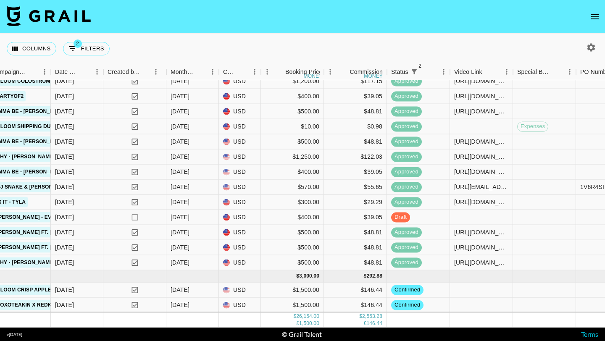 This screenshot has height=341, width=605. Describe the element at coordinates (64, 157) in the screenshot. I see `div: 19/08/2025` at that location.